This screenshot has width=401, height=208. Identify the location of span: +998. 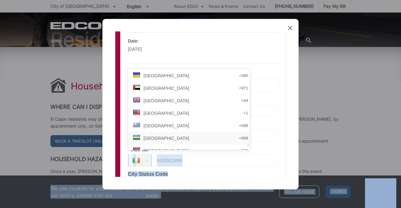
(244, 139).